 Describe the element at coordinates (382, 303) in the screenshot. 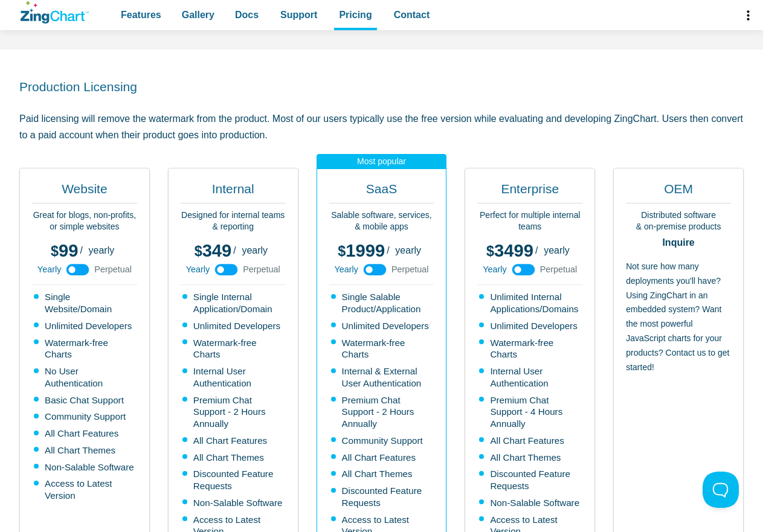

I see `li: Single Salable Product/Application` at that location.